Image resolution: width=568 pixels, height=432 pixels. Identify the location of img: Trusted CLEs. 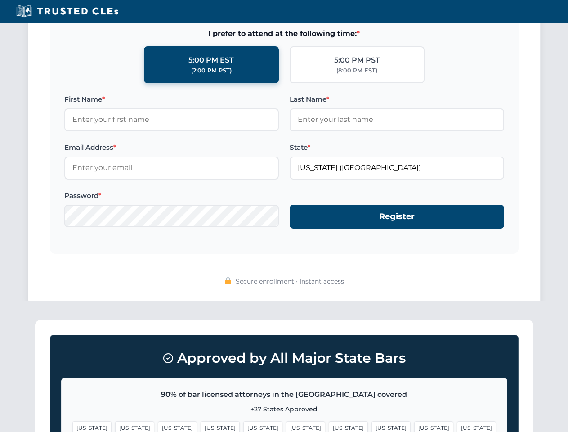
(67, 11).